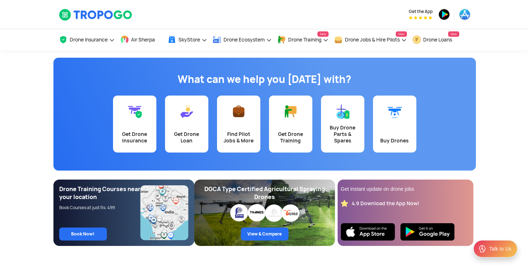 The width and height of the screenshot is (529, 269). What do you see at coordinates (189, 40) in the screenshot?
I see `span: SkyStore` at bounding box center [189, 40].